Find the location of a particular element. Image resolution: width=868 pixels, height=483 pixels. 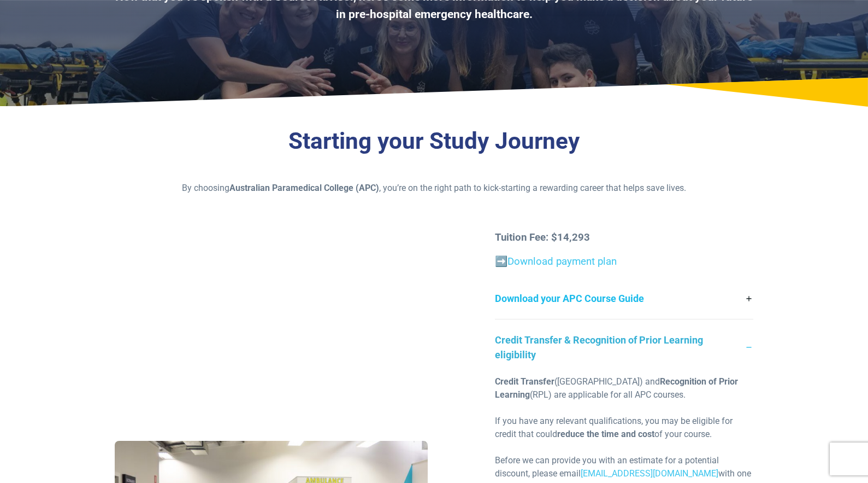

p: By choosing , you’re on the right path to kick-starting a rewarding career that helps save lives. is located at coordinates (434, 188).